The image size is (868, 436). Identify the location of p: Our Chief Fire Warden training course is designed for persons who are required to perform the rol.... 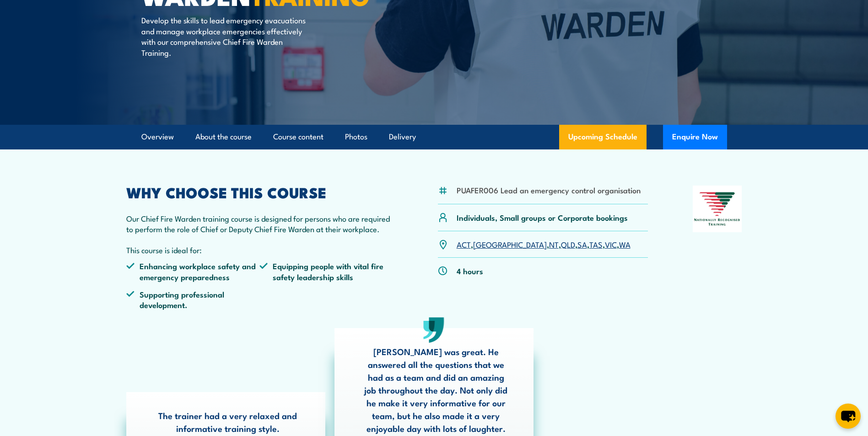
(260, 224).